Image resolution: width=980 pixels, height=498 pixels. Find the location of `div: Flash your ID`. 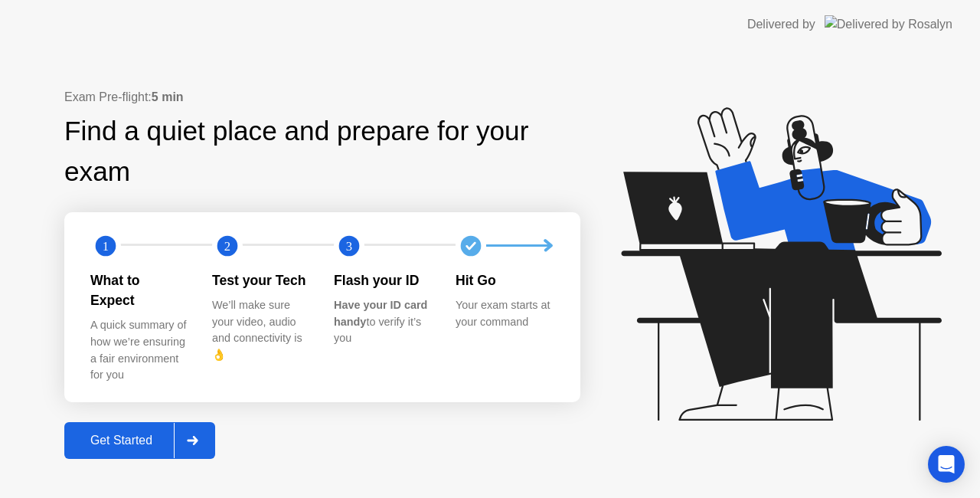

div: Flash your ID is located at coordinates (382, 280).